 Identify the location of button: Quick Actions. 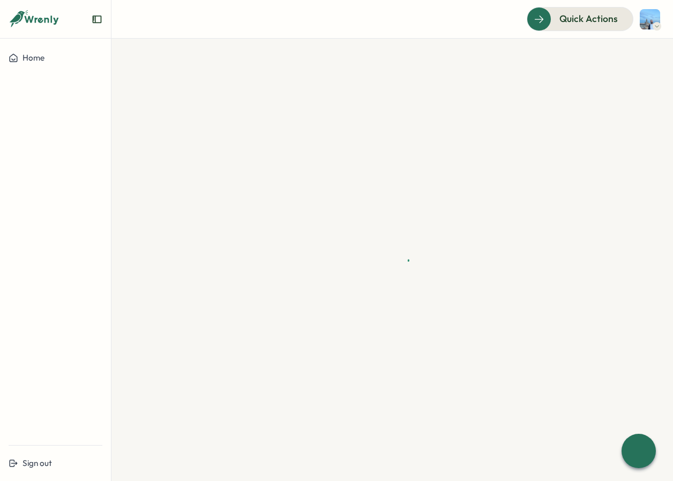
(580, 19).